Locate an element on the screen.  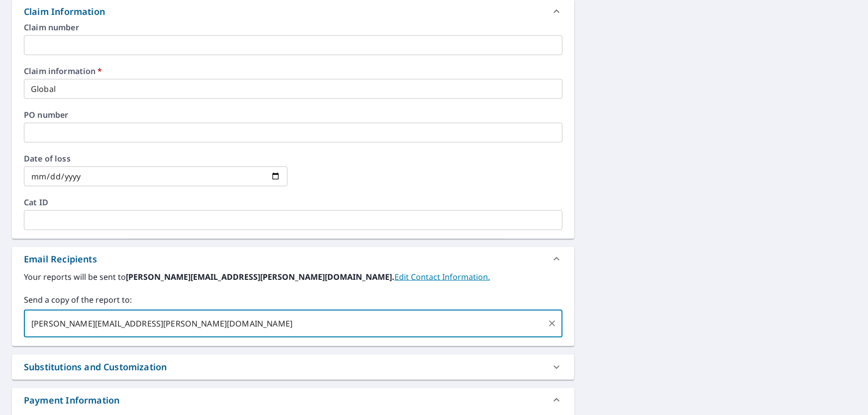
label: Your reports will be sent to is located at coordinates (293, 277).